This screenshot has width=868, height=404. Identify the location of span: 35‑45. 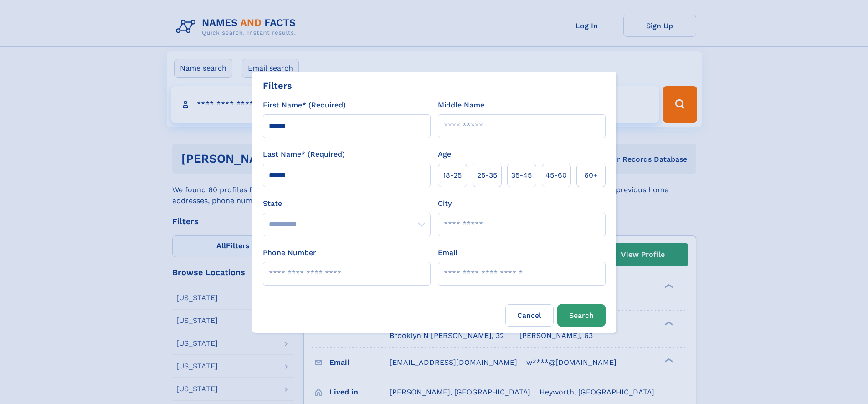
(521, 175).